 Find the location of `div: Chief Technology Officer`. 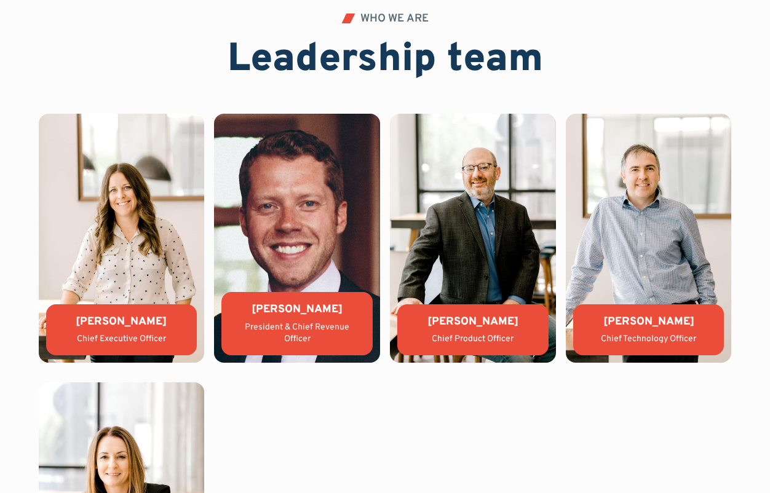

div: Chief Technology Officer is located at coordinates (649, 339).